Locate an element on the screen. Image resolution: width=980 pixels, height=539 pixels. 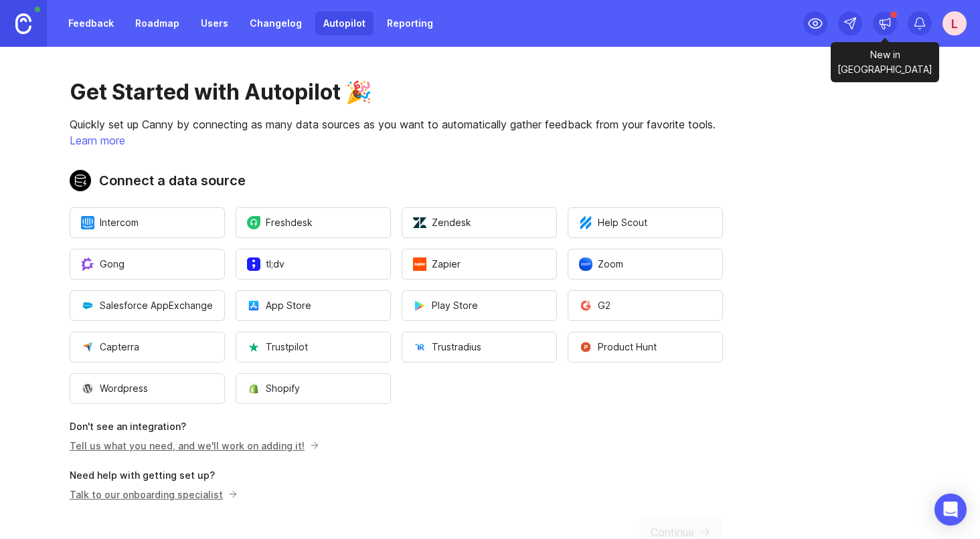
button: Open a modal to start the flow of installing Capterra. is located at coordinates (147, 347).